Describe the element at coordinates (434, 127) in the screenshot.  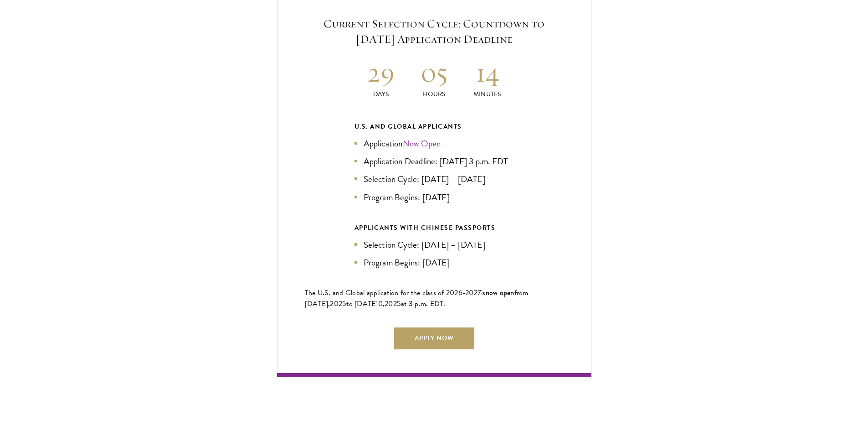
I see `div: U.S. and Global Applicants` at that location.